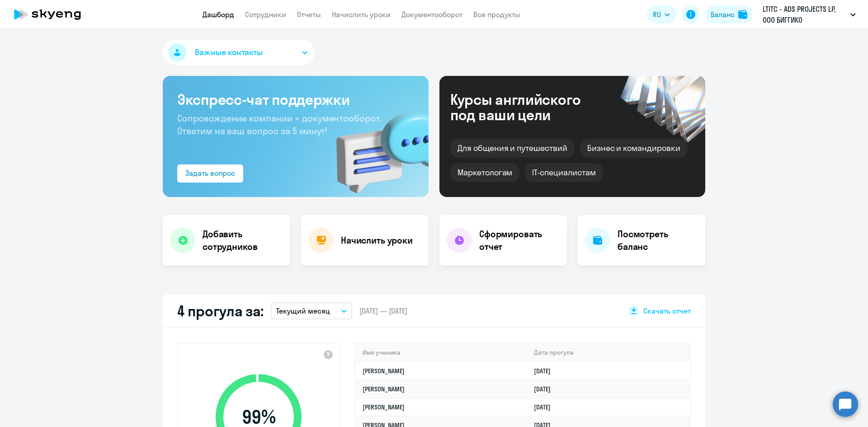 The height and width of the screenshot is (427, 868). I want to click on div: IT-специалистам, so click(564, 173).